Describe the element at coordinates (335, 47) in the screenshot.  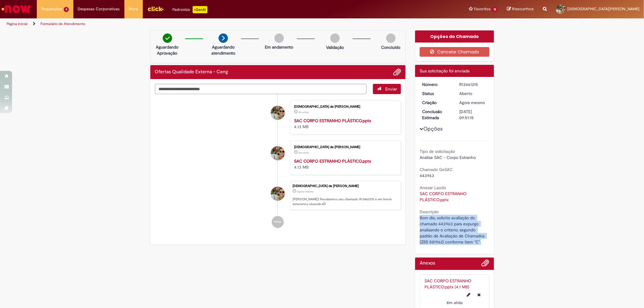
I see `p: Validação` at that location.